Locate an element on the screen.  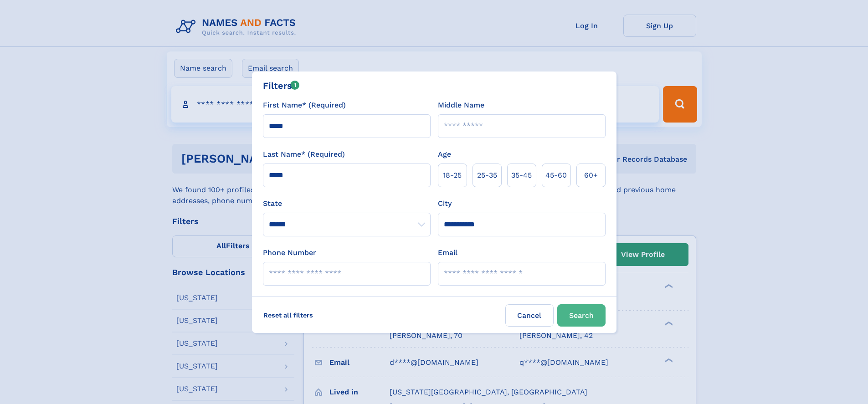
label: City is located at coordinates (444, 204).